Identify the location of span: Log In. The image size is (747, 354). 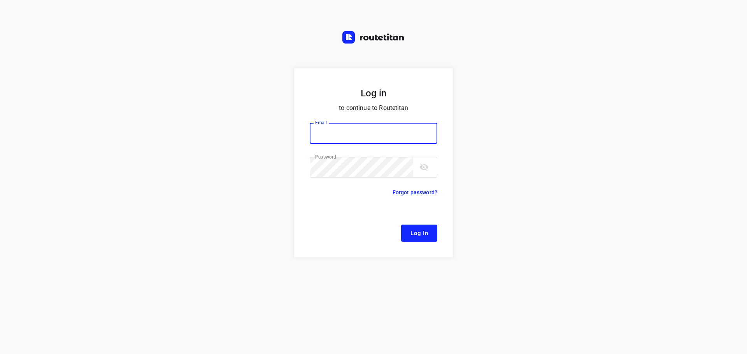
(419, 233).